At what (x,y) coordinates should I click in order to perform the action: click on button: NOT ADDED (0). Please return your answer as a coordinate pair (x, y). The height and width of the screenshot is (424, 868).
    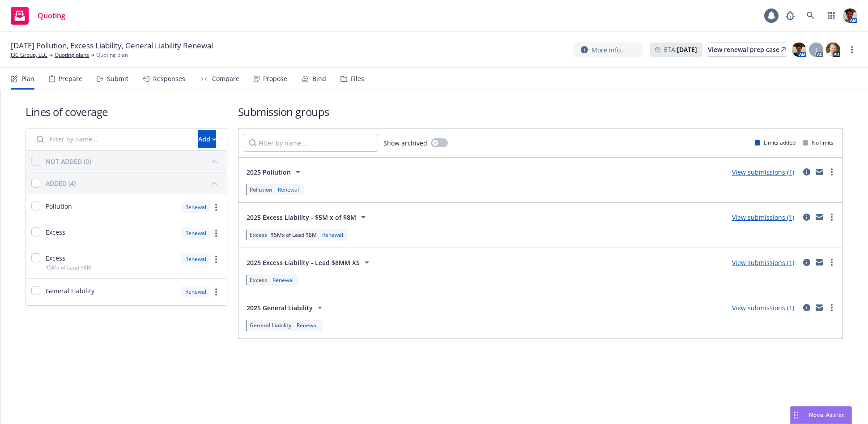
    Looking at the image, I should click on (133, 161).